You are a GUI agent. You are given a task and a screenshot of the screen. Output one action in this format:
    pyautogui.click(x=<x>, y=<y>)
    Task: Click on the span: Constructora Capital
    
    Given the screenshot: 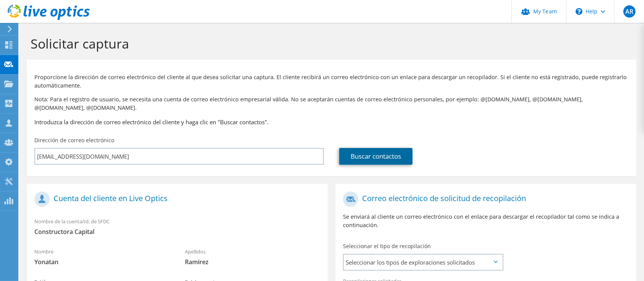 What is the action you would take?
    pyautogui.click(x=177, y=232)
    